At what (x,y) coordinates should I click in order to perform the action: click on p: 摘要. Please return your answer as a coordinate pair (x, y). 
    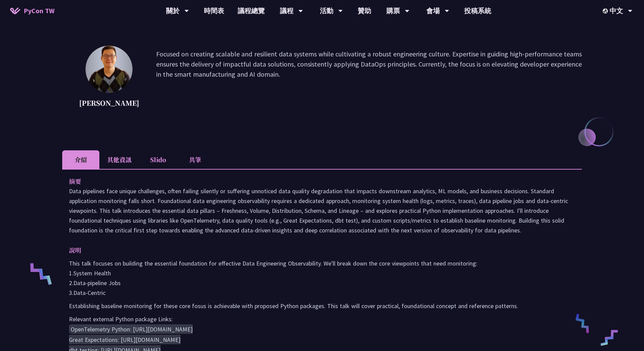
    Looking at the image, I should click on (315, 181).